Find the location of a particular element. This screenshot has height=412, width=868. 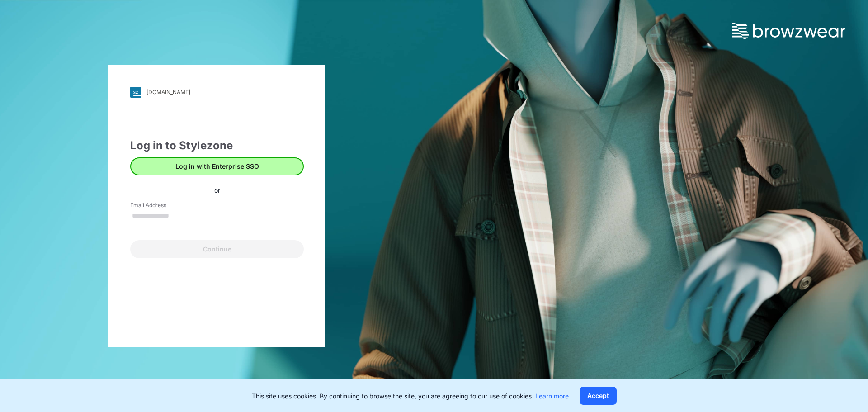

a: Learn more is located at coordinates (552, 396).